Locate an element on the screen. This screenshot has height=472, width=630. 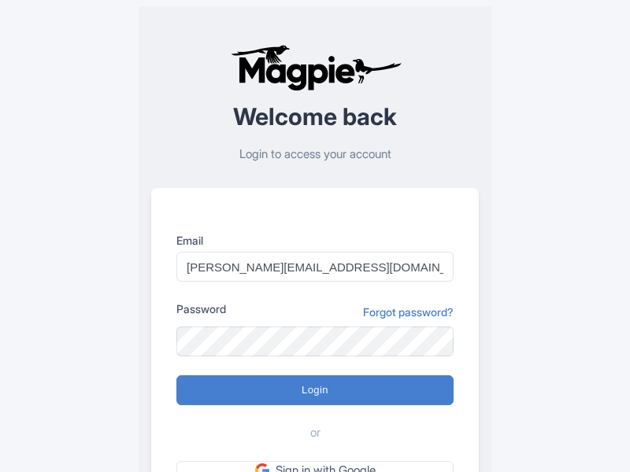
input: you@example.com is located at coordinates (315, 267).